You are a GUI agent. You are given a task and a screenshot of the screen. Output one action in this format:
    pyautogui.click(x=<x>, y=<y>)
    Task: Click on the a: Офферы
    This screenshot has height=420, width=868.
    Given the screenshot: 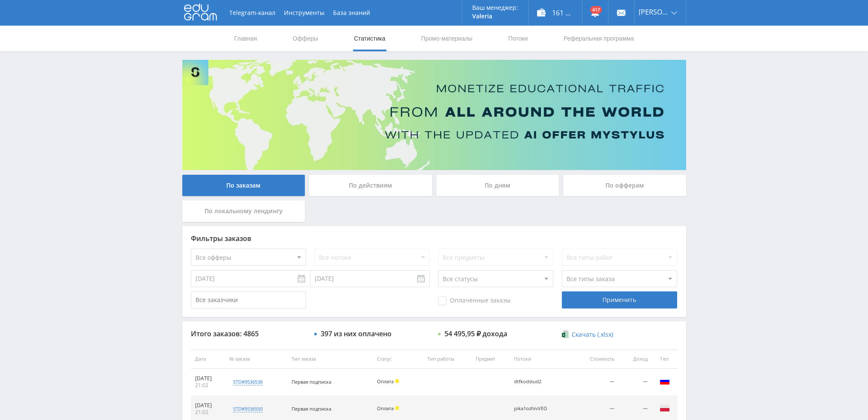 What is the action you would take?
    pyautogui.click(x=306, y=39)
    